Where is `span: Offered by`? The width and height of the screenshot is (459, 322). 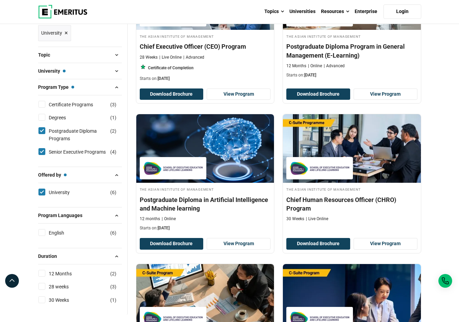
span: Offered by is located at coordinates (52, 175).